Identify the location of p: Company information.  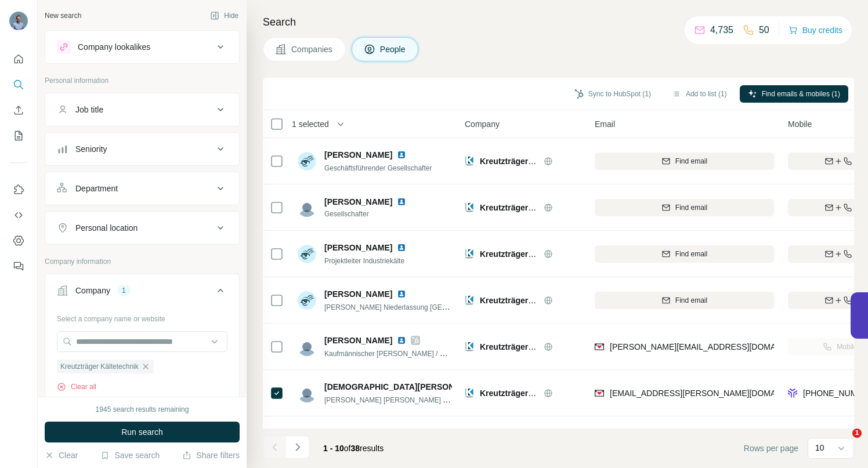
(142, 261).